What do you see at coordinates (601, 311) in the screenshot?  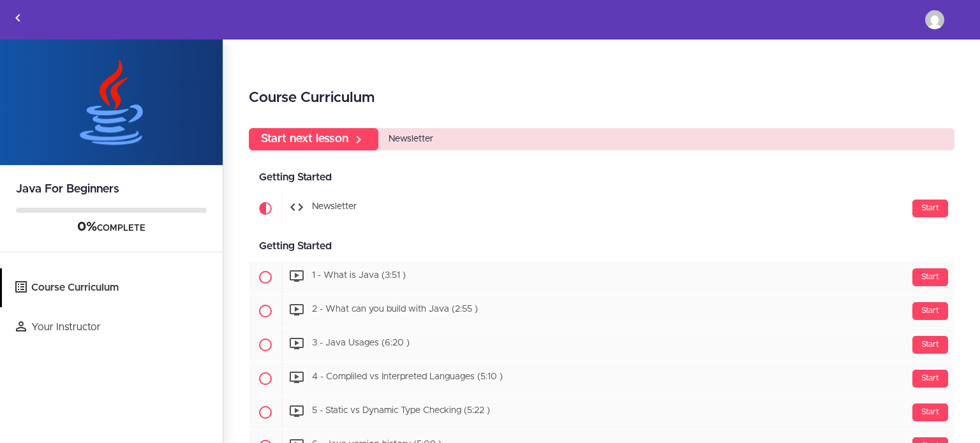 I see `a: Start 2 - What can you build with Java (2:55 )` at bounding box center [601, 311].